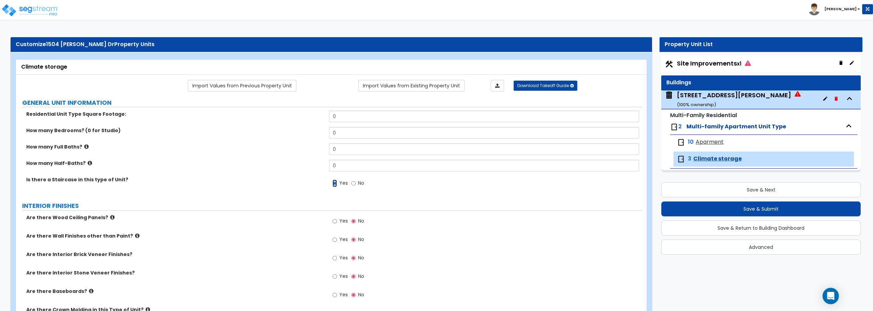 Image resolution: width=873 pixels, height=311 pixels. What do you see at coordinates (175, 273) in the screenshot?
I see `label: Are there Interior Stone Veneer Finishes?` at bounding box center [175, 273].